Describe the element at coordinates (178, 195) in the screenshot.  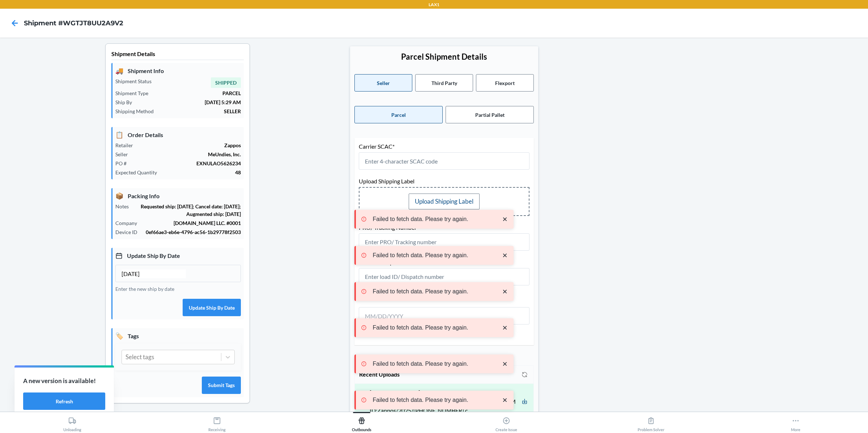
I see `p: Packing Info` at that location.